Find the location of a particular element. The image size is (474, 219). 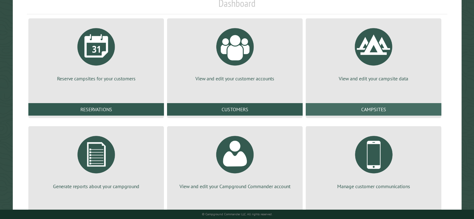

p: View and edit your campsite data is located at coordinates (373, 79).